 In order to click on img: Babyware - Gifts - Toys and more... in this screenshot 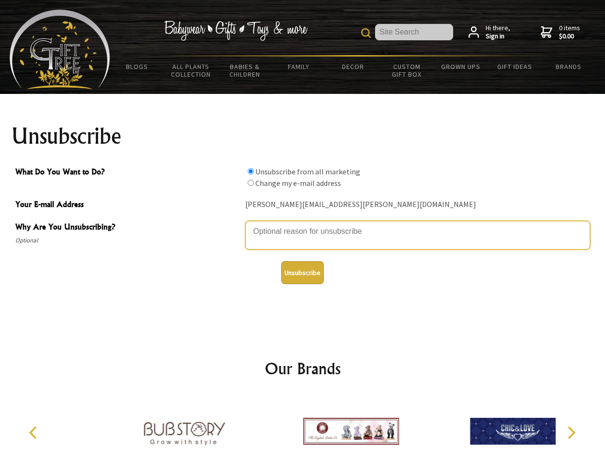, I will do `click(60, 49)`.